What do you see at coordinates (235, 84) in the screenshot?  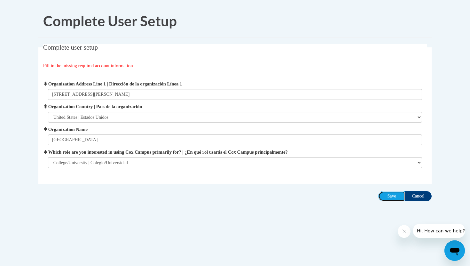 I see `label: Organization Address Line 1 | Dirección de la organización Línea 1` at bounding box center [235, 84].